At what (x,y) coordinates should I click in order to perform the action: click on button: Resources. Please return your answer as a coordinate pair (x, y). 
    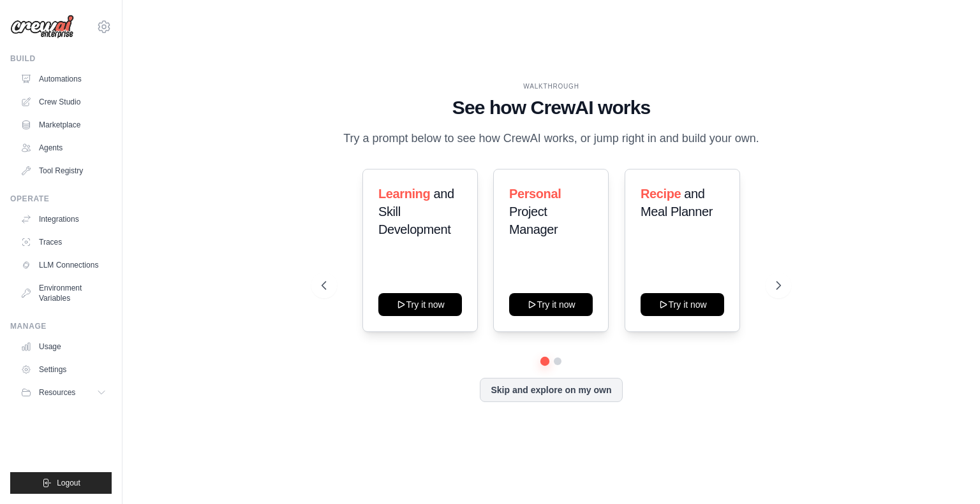
    Looking at the image, I should click on (63, 393).